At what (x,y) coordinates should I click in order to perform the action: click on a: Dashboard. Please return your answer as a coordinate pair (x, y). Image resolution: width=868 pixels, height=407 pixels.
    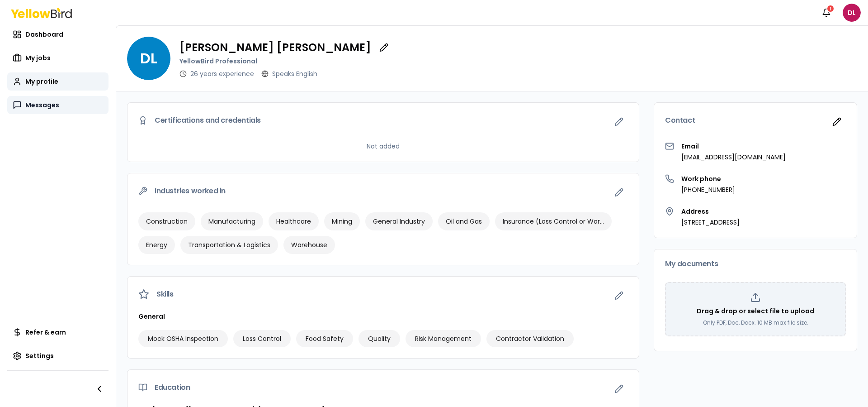
    Looking at the image, I should click on (58, 34).